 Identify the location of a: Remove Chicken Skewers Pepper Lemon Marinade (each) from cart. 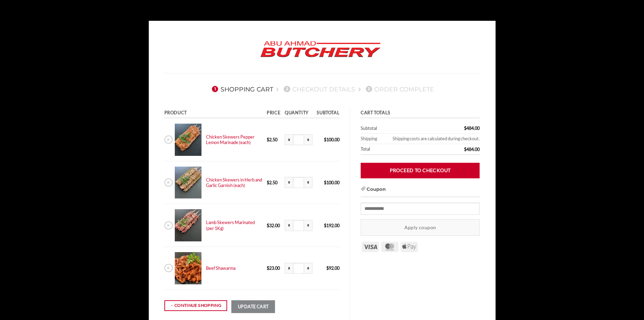
(169, 140).